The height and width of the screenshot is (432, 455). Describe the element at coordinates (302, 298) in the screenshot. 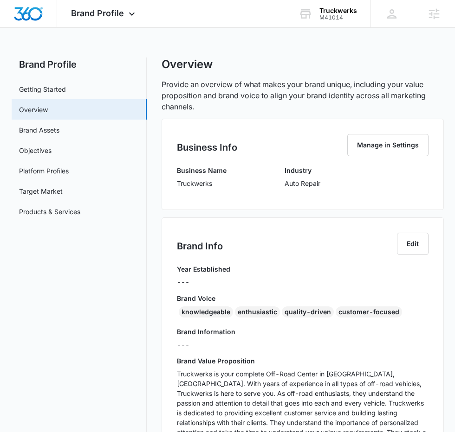

I see `h3: Brand Voice` at that location.